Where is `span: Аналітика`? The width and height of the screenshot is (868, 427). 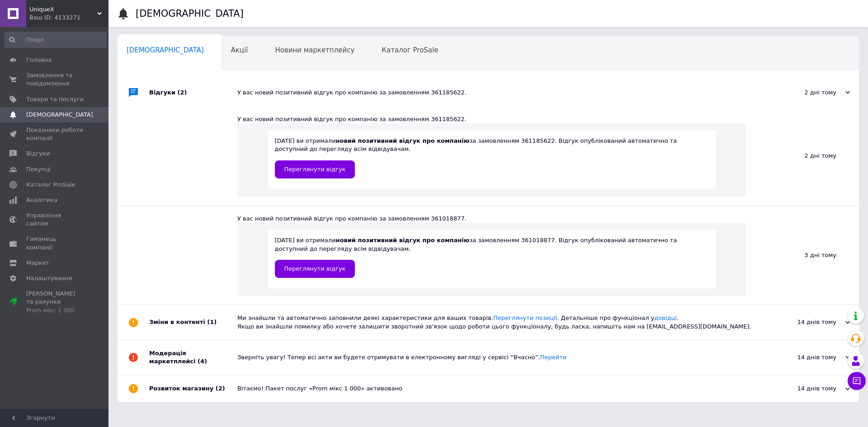 span: Аналітика is located at coordinates (41, 200).